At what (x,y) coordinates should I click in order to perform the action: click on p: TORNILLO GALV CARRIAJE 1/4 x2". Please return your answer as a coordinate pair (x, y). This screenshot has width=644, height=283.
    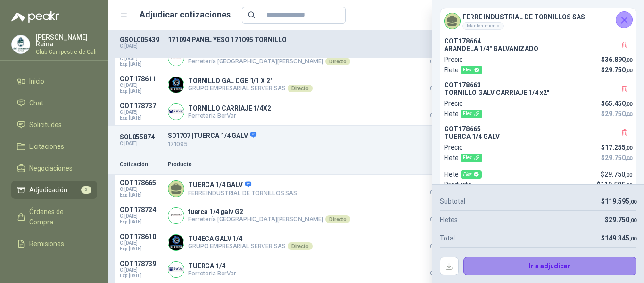
    Looking at the image, I should click on (538, 92).